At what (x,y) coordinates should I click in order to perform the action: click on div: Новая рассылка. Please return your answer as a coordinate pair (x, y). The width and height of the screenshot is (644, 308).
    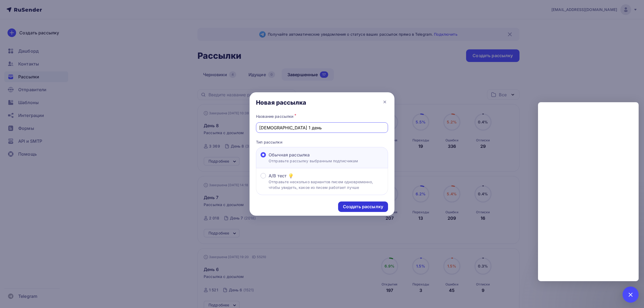
    Looking at the image, I should click on (281, 102).